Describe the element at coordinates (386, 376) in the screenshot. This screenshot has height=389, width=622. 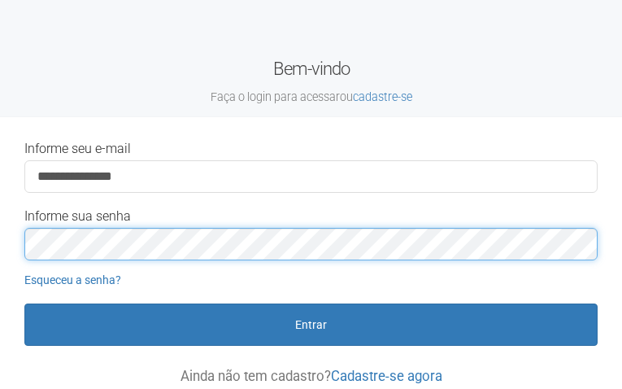
I see `a: Cadastre-se agora` at that location.